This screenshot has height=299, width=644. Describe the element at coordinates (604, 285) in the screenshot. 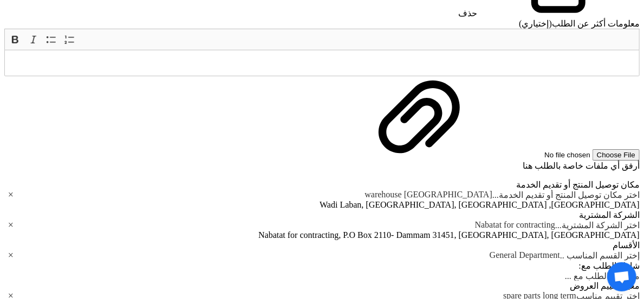

I see `label: معيار تقييم العروض` at that location.